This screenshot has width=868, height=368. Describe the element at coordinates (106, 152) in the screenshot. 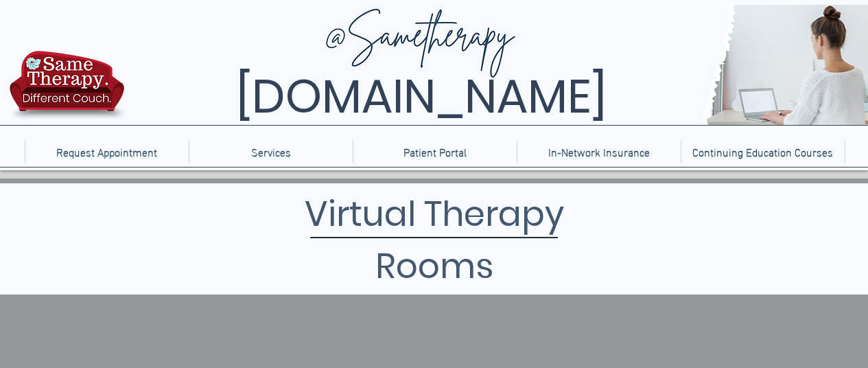

I see `a: Request Appointment` at that location.